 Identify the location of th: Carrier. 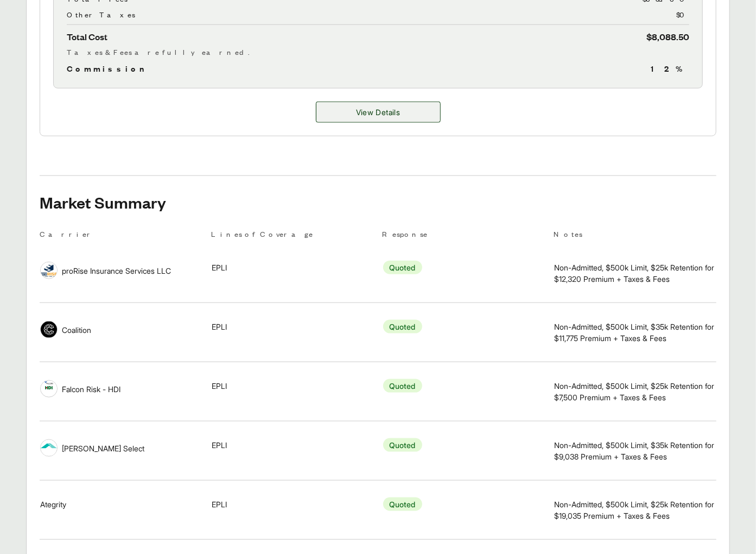
(121, 236).